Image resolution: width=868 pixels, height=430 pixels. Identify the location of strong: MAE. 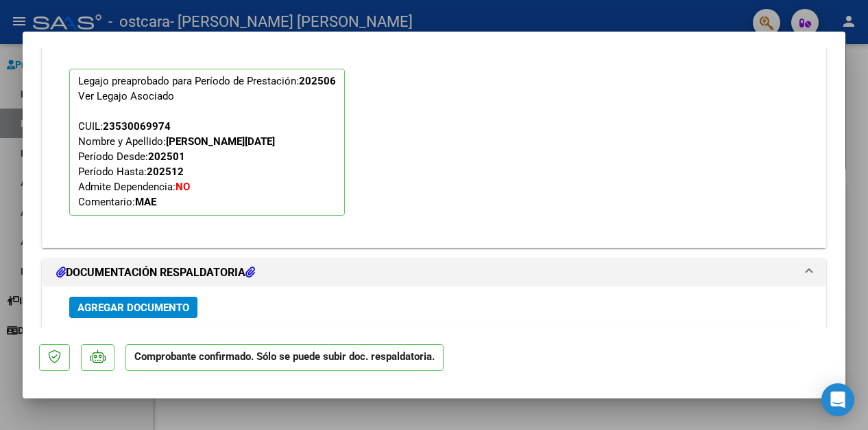
(145, 201).